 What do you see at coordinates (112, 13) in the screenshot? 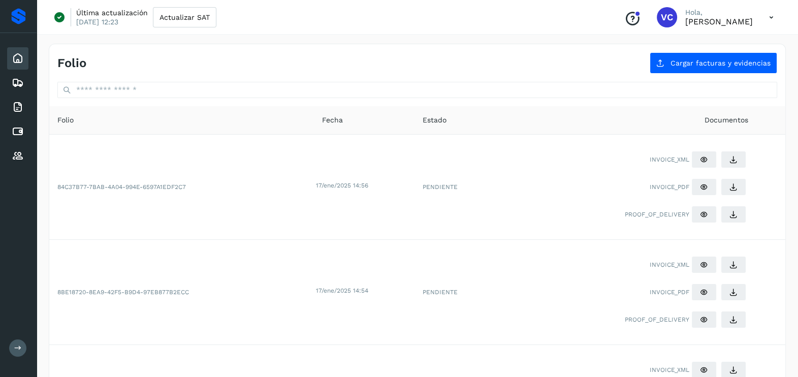
I see `p: Última actualización` at bounding box center [112, 13].